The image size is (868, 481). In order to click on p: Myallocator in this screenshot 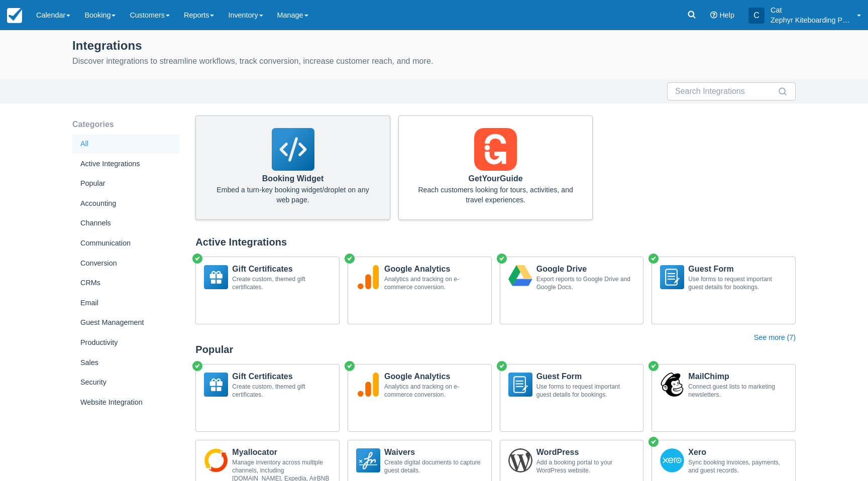, I will do `click(281, 453)`.